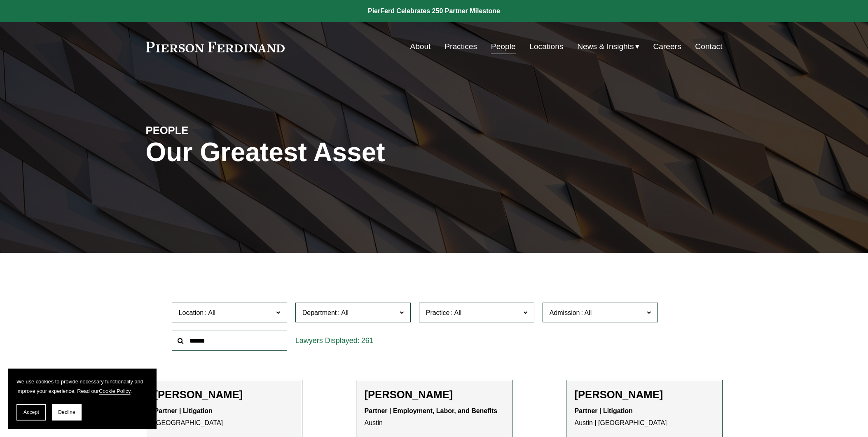  Describe the element at coordinates (709, 47) in the screenshot. I see `a: Contact` at that location.